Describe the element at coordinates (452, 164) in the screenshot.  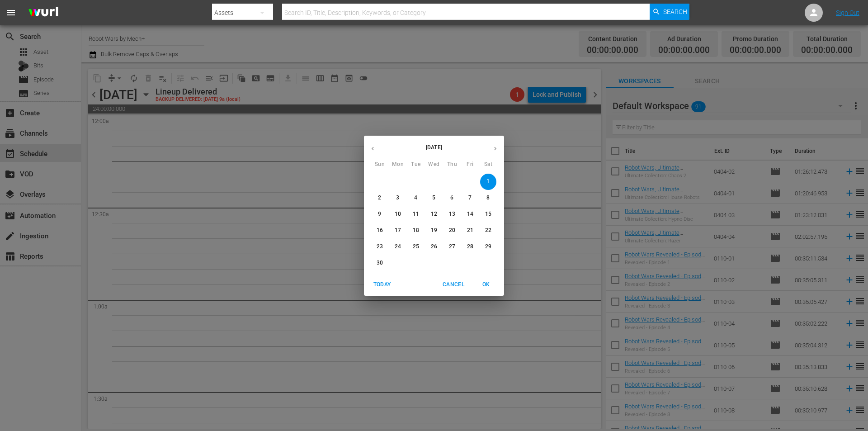
I see `span: Thu` at that location.